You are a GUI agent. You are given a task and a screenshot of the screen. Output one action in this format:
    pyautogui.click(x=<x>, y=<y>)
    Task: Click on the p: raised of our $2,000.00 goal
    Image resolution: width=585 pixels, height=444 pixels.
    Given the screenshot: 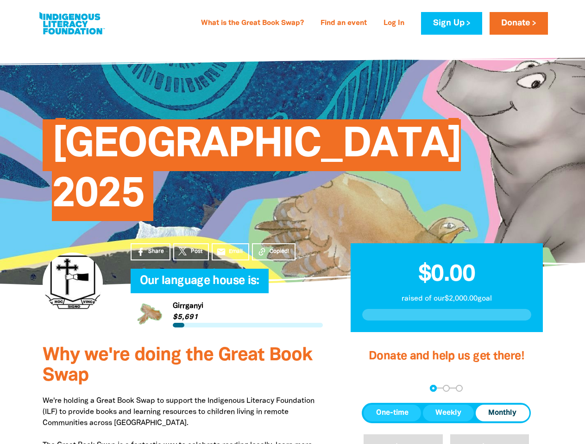 What is the action you would take?
    pyautogui.click(x=446, y=299)
    